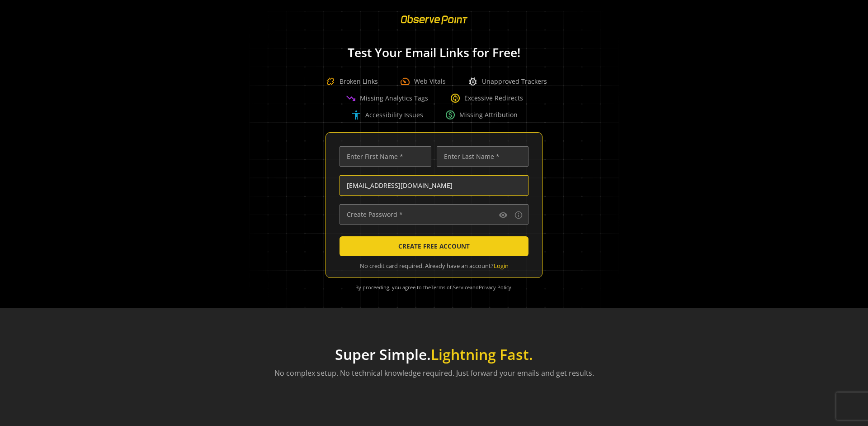 This screenshot has width=868, height=426. I want to click on span: trending_down, so click(351, 98).